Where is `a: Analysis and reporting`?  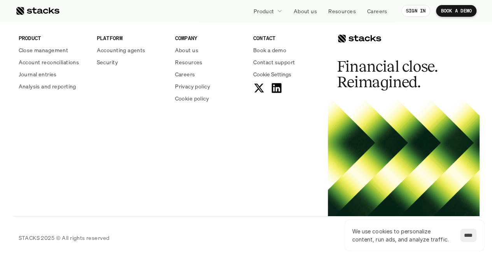
a: Analysis and reporting is located at coordinates (53, 86).